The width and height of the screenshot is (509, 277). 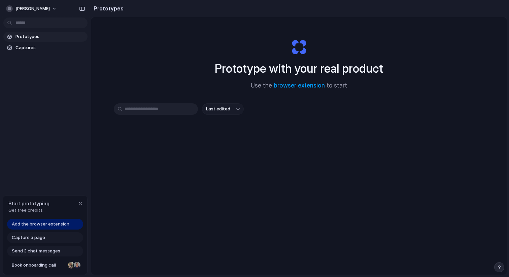 What do you see at coordinates (50, 37) in the screenshot?
I see `span: Prototypes` at bounding box center [50, 37].